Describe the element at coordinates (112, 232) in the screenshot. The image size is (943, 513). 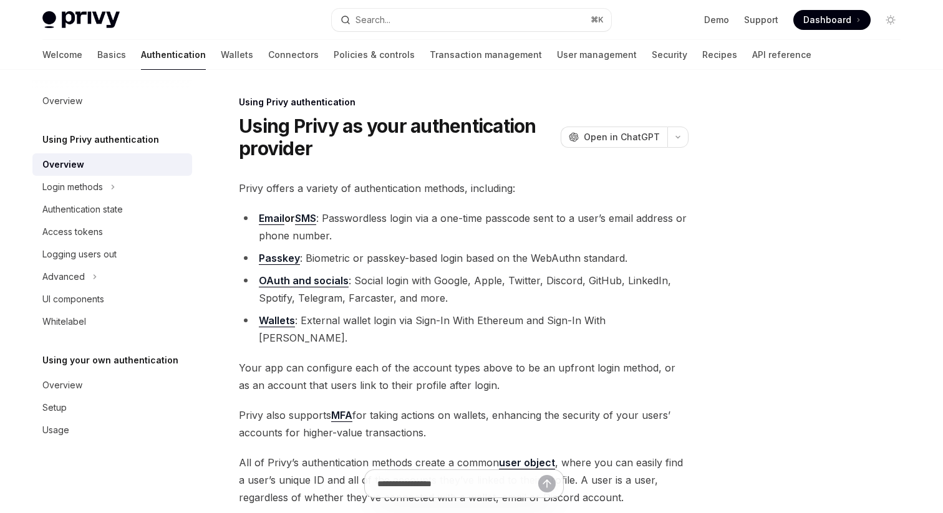
I see `a: Access tokens` at that location.